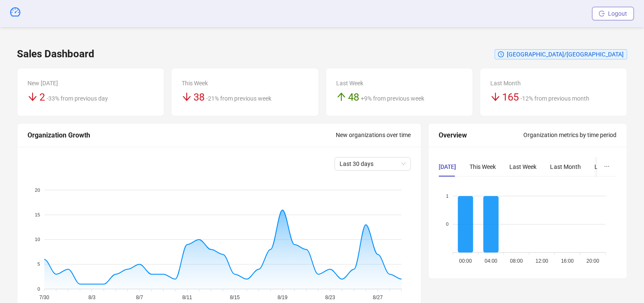  I want to click on tspan: 8/23, so click(330, 298).